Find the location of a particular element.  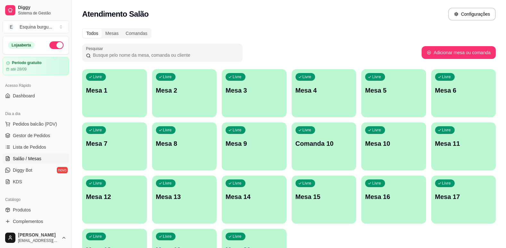

span: Salão / Mesas is located at coordinates (27, 159).